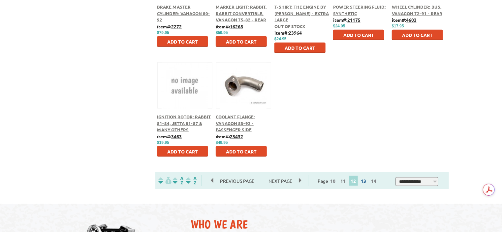  I want to click on span: Power Steering Fluid: Synthetic, so click(359, 10).